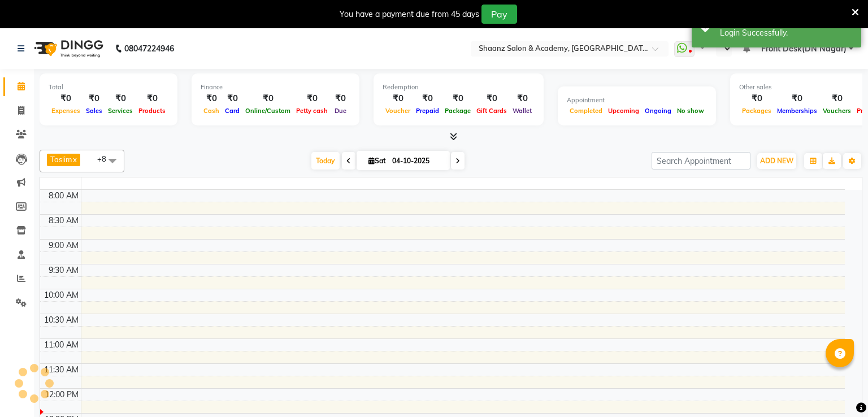 This screenshot has width=868, height=417. What do you see at coordinates (61, 295) in the screenshot?
I see `div: 10:00 AM` at bounding box center [61, 295].